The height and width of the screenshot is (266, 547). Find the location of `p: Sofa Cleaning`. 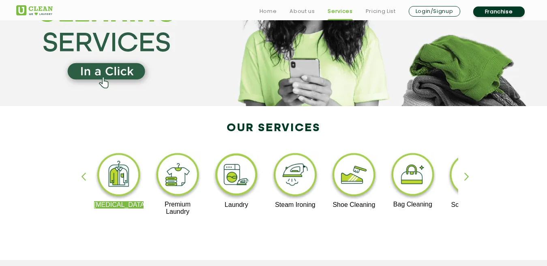

p: Sofa Cleaning is located at coordinates (471, 205).